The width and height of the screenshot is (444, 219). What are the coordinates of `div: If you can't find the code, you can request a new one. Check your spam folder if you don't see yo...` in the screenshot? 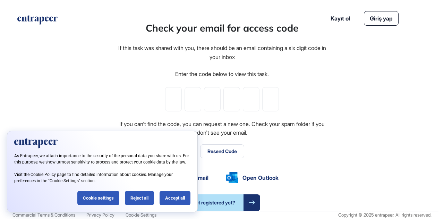 It's located at (222, 128).